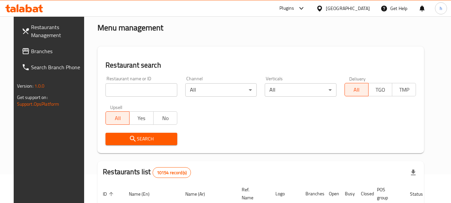  I want to click on span: Branches, so click(57, 51).